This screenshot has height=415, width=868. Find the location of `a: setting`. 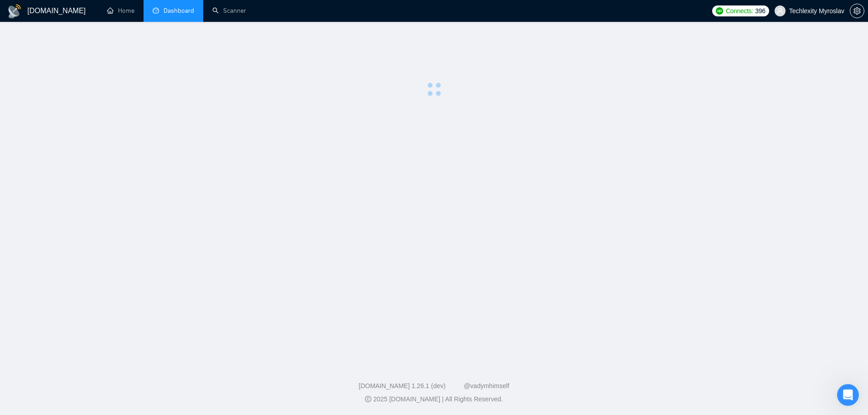

a: setting is located at coordinates (857, 11).